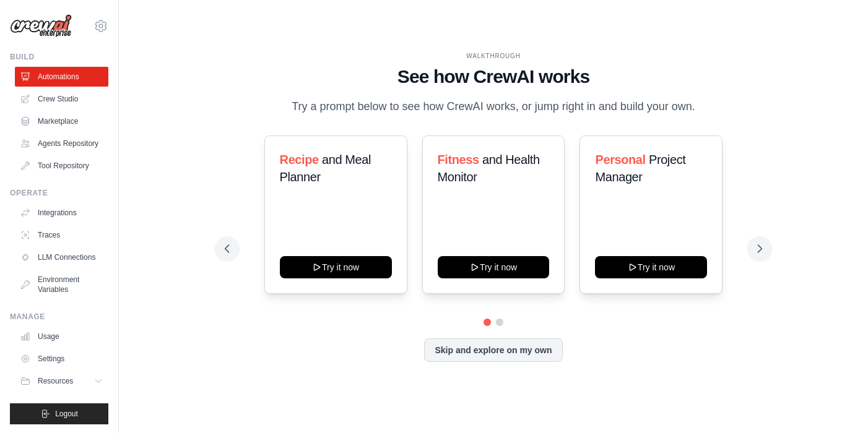  I want to click on h1: See how CrewAI works, so click(494, 77).